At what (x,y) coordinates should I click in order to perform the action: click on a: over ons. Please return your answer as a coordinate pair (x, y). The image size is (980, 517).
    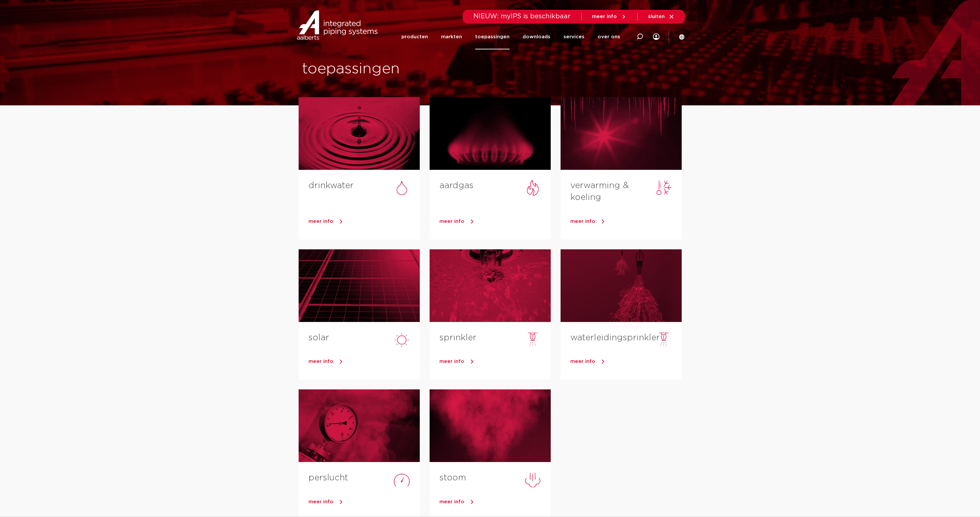
    Looking at the image, I should click on (609, 36).